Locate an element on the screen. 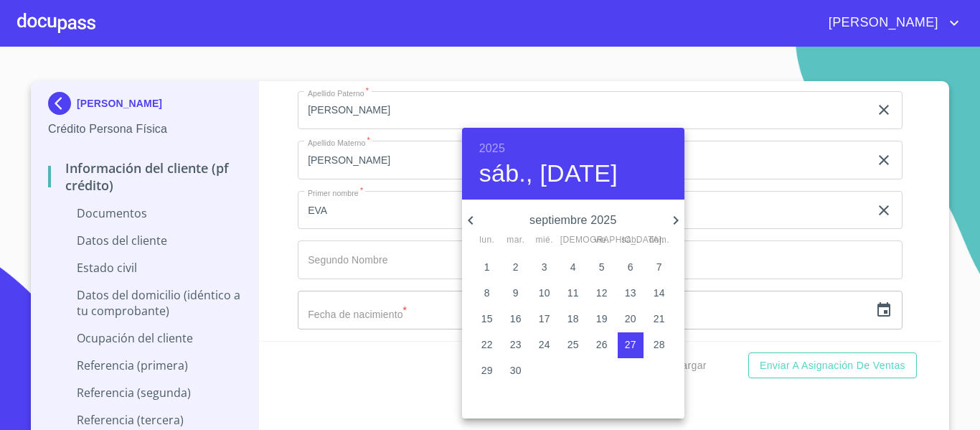 The image size is (980, 430). p: 28 is located at coordinates (659, 344).